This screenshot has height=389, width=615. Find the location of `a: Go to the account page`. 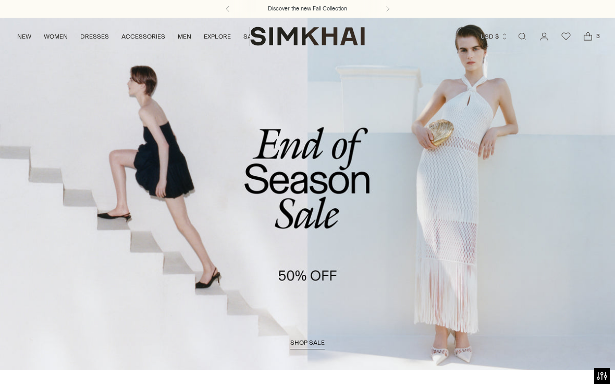

a: Go to the account page is located at coordinates (544, 36).